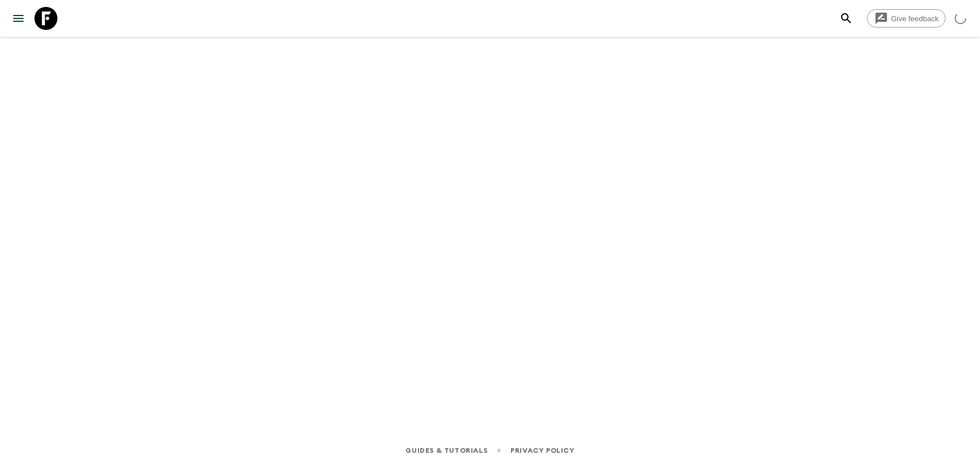 The image size is (980, 466). I want to click on span: Give feedback, so click(915, 18).